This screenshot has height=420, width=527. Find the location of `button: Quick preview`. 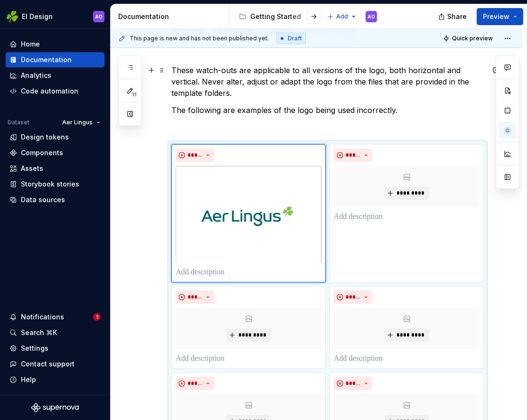

button: Quick preview is located at coordinates (469, 39).